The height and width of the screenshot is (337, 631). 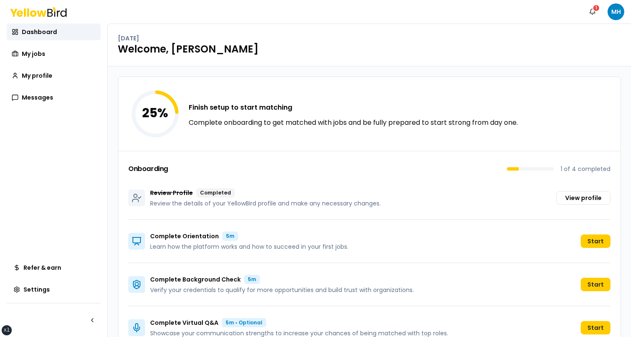 I want to click on p: Complete onboarding to get matched with jobs and be fully prepared to start strong from day one., so click(x=353, y=123).